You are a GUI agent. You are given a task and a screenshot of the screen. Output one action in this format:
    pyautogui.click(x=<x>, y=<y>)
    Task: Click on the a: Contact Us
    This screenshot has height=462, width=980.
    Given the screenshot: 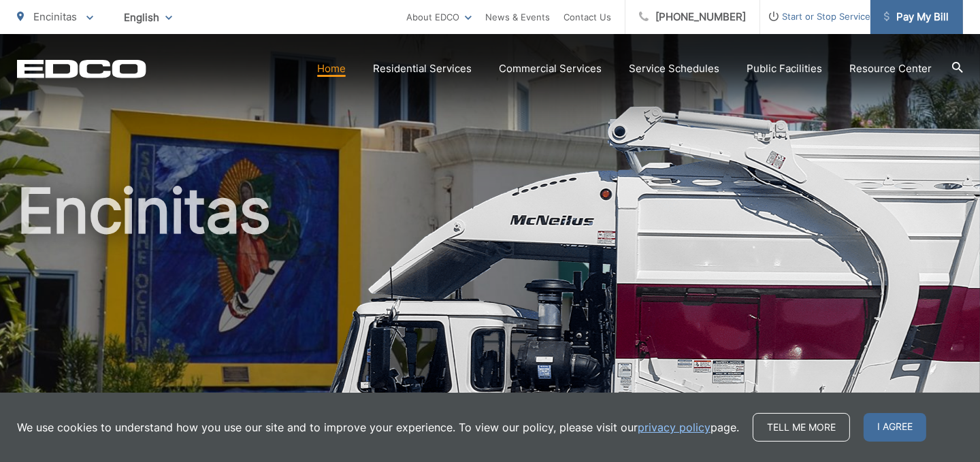 What is the action you would take?
    pyautogui.click(x=588, y=17)
    